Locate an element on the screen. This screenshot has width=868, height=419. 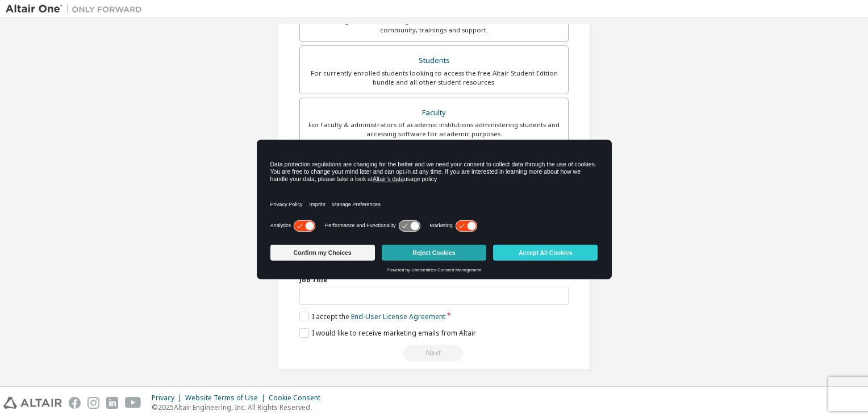
div: Privacy is located at coordinates (168, 398).